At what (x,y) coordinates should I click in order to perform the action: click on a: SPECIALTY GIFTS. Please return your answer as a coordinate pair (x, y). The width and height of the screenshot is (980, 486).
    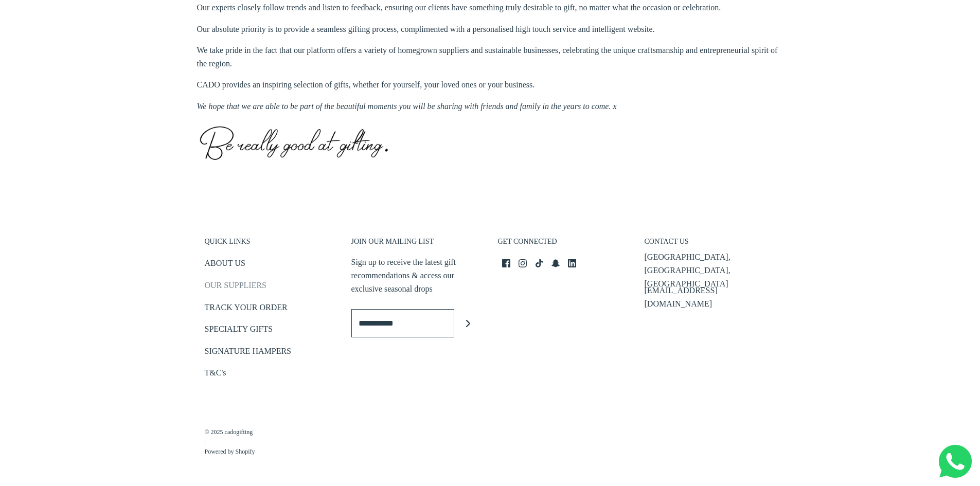
    Looking at the image, I should click on (239, 330).